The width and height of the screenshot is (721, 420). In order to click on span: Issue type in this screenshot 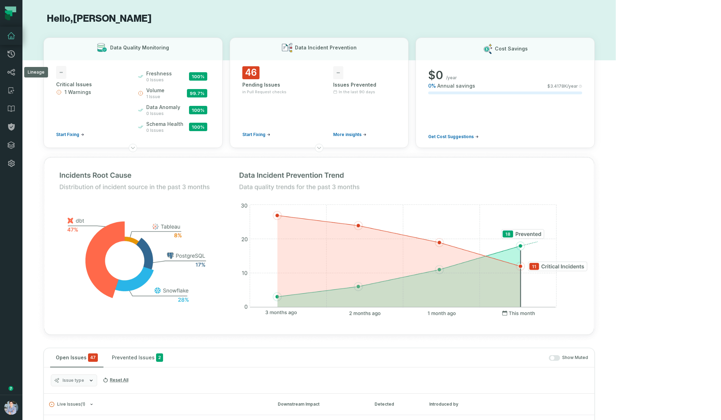, I will do `click(73, 381)`.